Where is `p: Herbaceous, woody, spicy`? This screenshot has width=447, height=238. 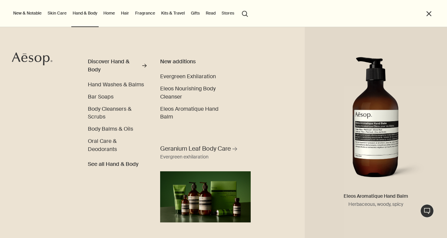 p: Herbaceous, woody, spicy is located at coordinates (376, 204).